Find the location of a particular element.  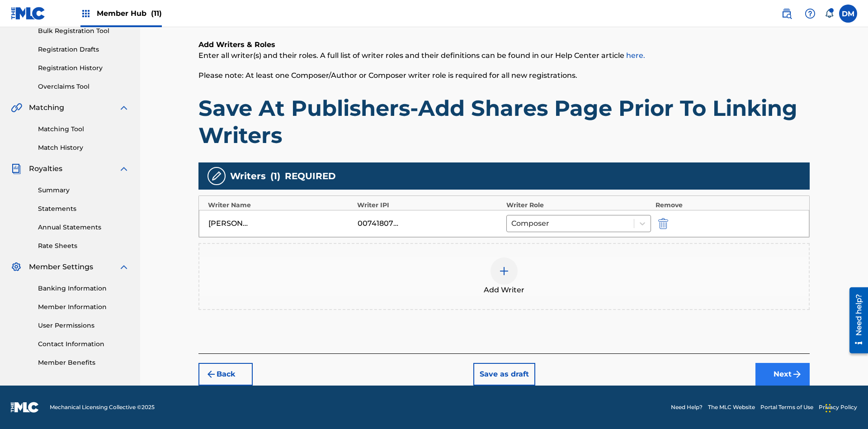

span: Member Settings is located at coordinates (61, 267).